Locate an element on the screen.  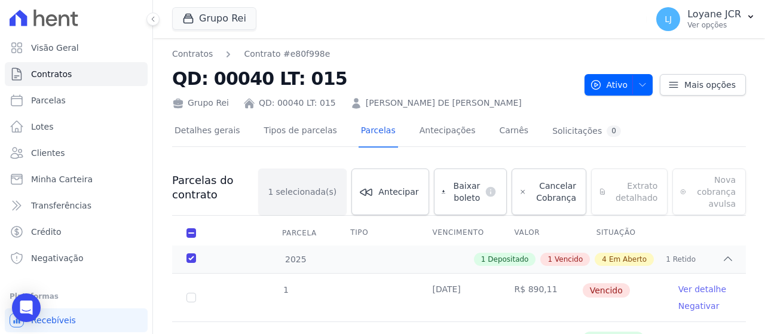
a: Clientes is located at coordinates (76, 153).